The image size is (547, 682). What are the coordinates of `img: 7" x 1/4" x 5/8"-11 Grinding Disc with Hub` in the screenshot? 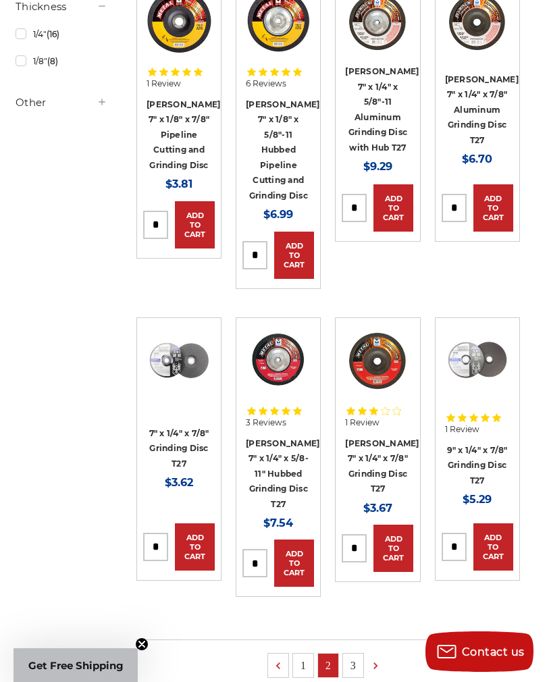 It's located at (278, 360).